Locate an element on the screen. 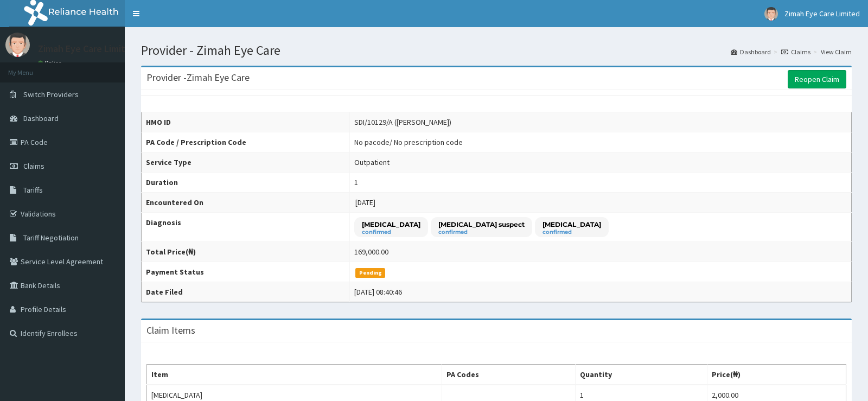 This screenshot has width=868, height=401. th: HMO ID is located at coordinates (246, 122).